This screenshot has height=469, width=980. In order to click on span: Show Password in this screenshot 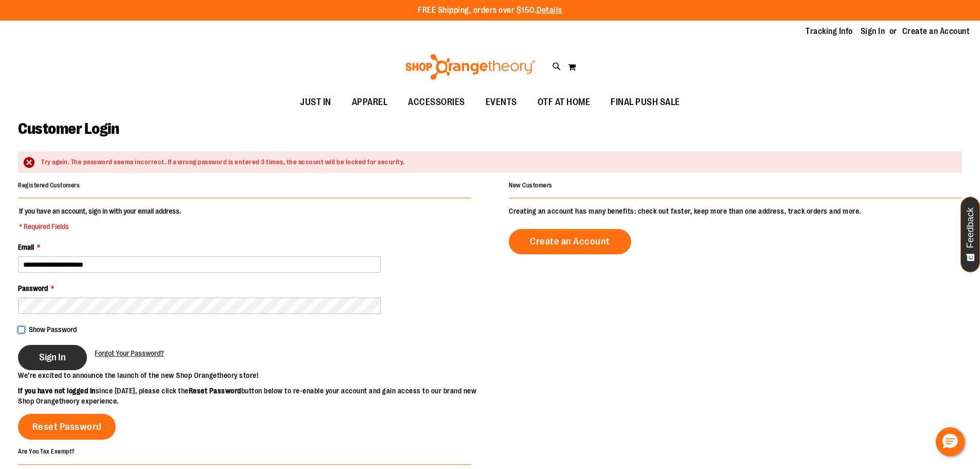, I will do `click(52, 329)`.